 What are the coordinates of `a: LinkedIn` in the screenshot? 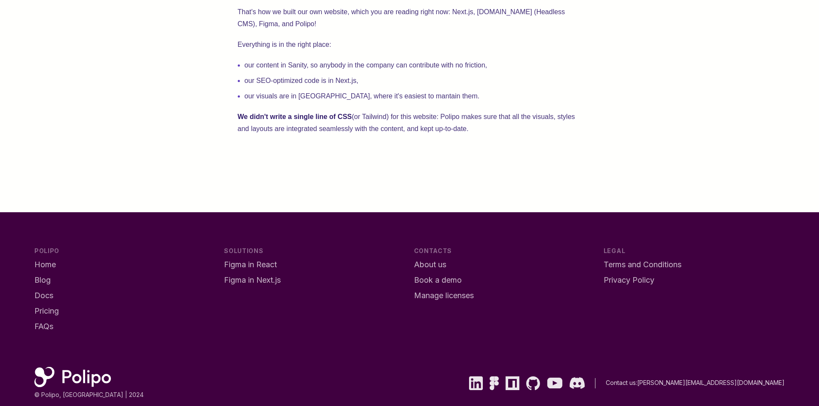 It's located at (476, 383).